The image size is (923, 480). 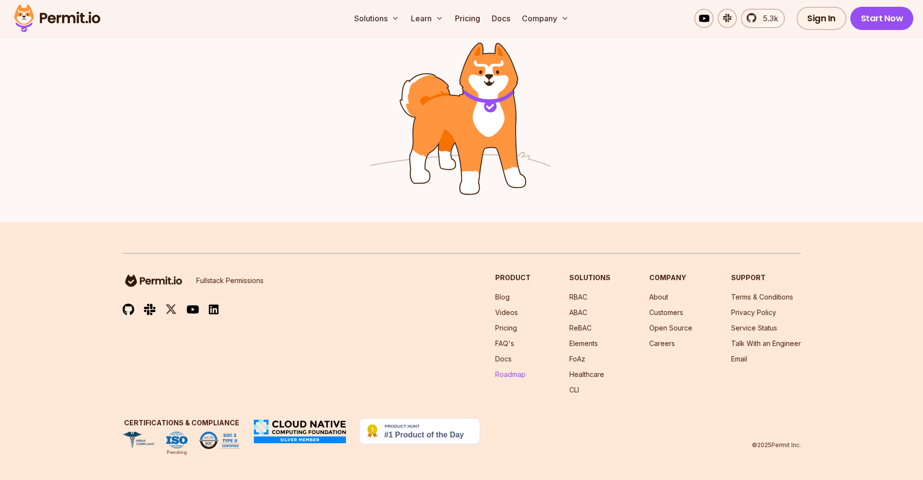 I want to click on a: Talk With an Engineer, so click(x=766, y=343).